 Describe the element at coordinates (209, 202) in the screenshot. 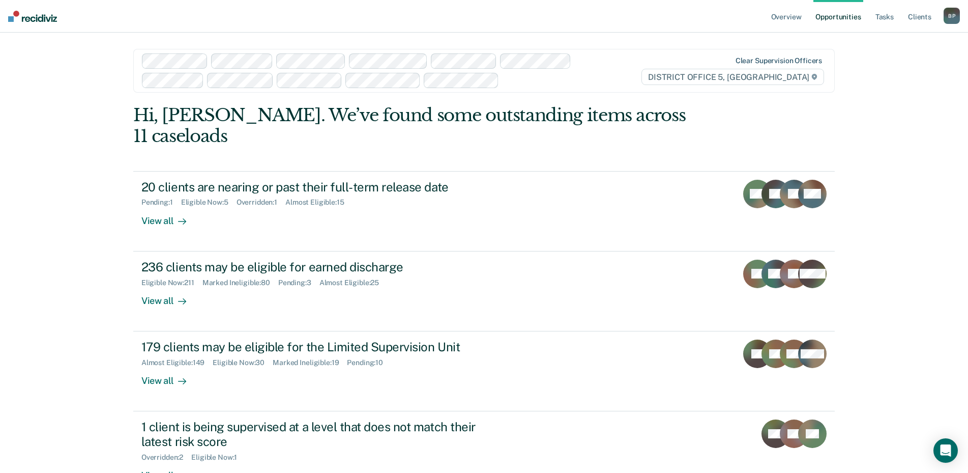

I see `div: Eligible Now : 5` at that location.